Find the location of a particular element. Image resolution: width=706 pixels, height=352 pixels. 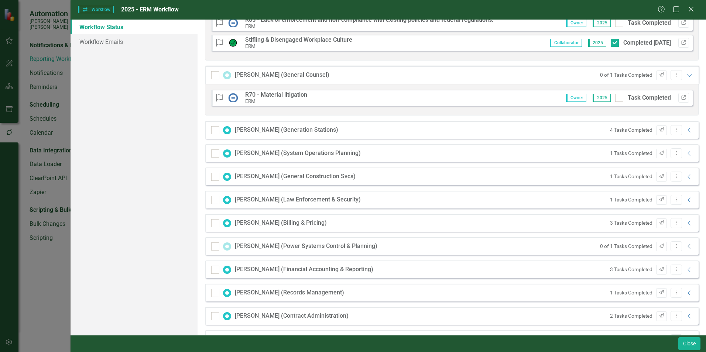

a: Workflow Emails is located at coordinates (134, 42).